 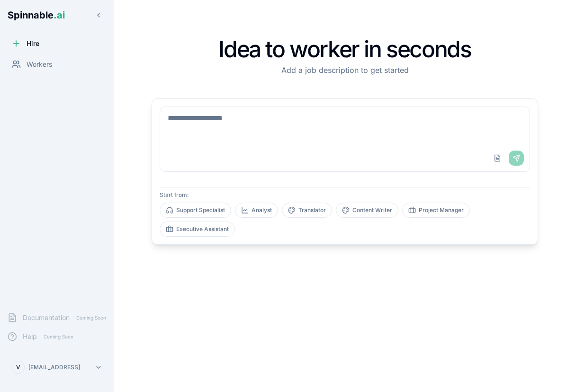 What do you see at coordinates (36, 15) in the screenshot?
I see `span: Spinnable` at bounding box center [36, 15].